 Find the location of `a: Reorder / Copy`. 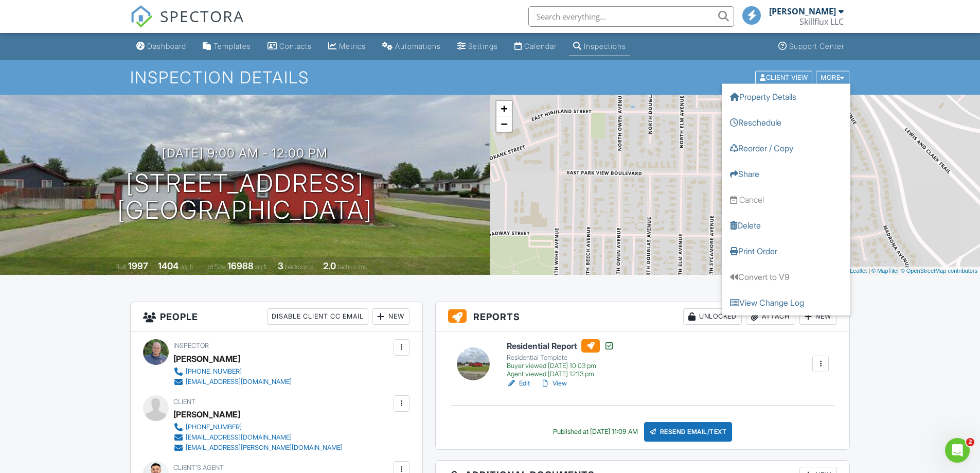

a: Reorder / Copy is located at coordinates (786, 148).